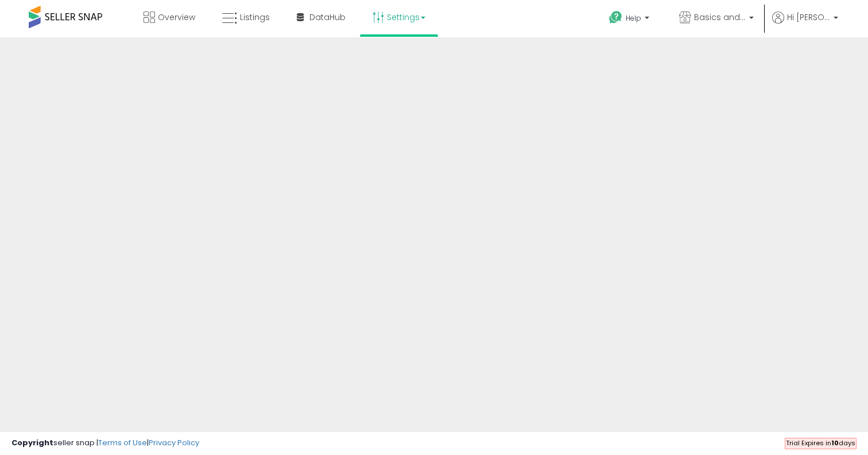  Describe the element at coordinates (105, 443) in the screenshot. I see `div: seller snap | |` at that location.